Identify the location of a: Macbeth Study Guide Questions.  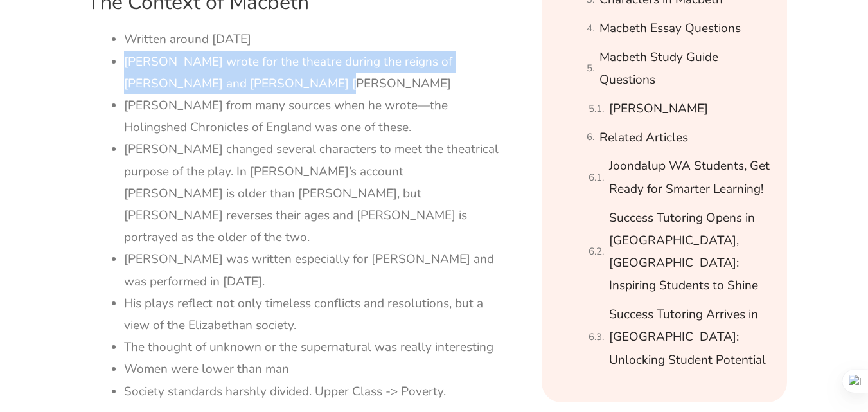
(685, 69).